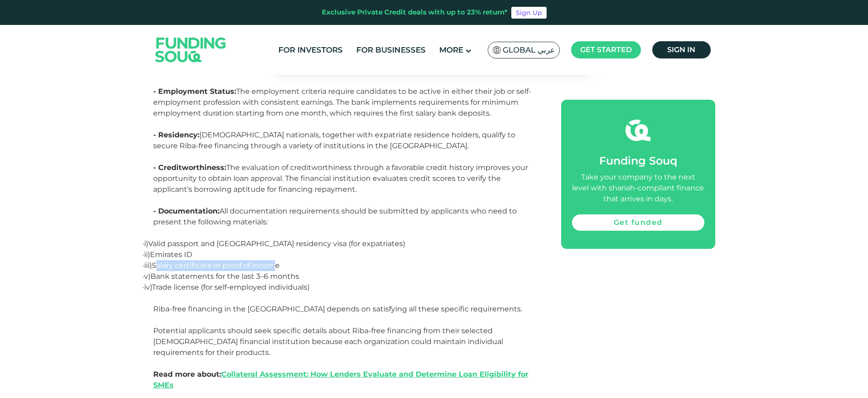 This screenshot has height=398, width=868. Describe the element at coordinates (148, 265) in the screenshot. I see `span: iii)` at that location.